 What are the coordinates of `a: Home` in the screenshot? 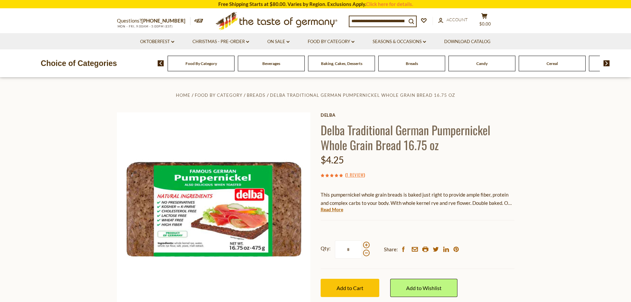 It's located at (183, 95).